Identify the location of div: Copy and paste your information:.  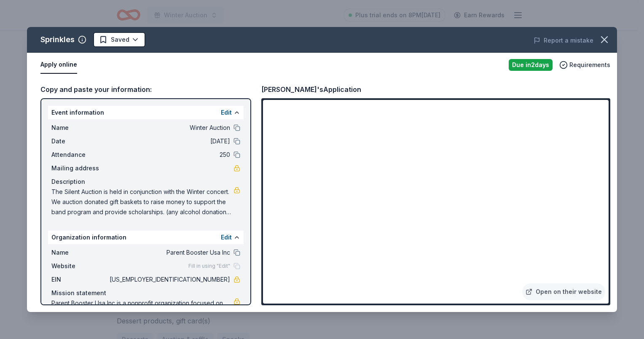
(146, 89).